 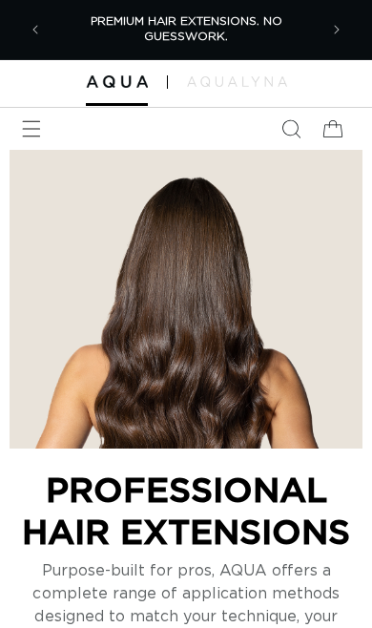 I want to click on span: PREMIUM HAIR EXTENSIONS. NO GUESSWORK., so click(x=186, y=29).